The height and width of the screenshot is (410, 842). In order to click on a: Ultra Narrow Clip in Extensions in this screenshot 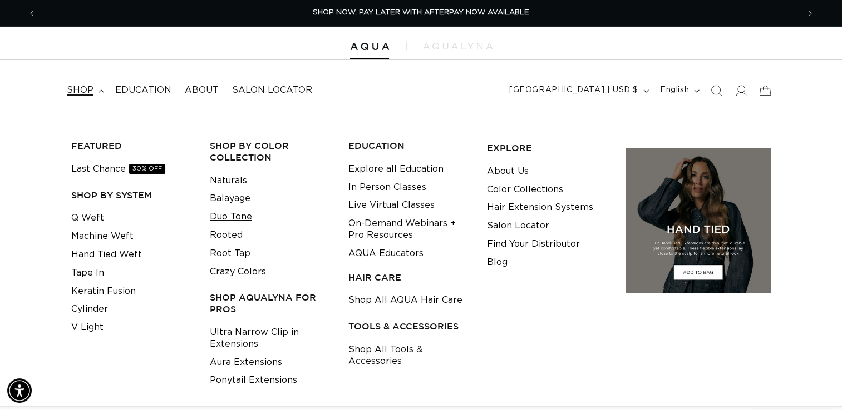, I will do `click(270, 339)`.